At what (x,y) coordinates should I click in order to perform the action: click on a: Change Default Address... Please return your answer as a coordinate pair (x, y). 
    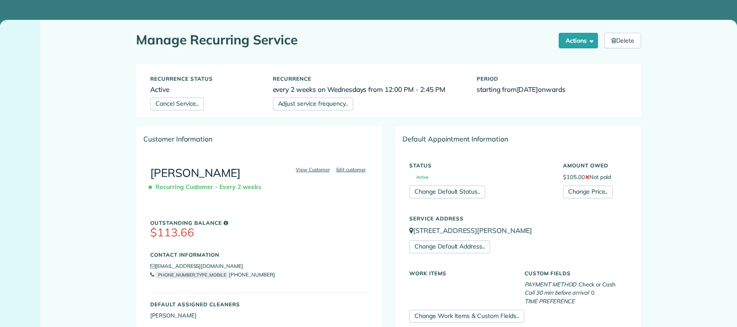
    Looking at the image, I should click on (449, 247).